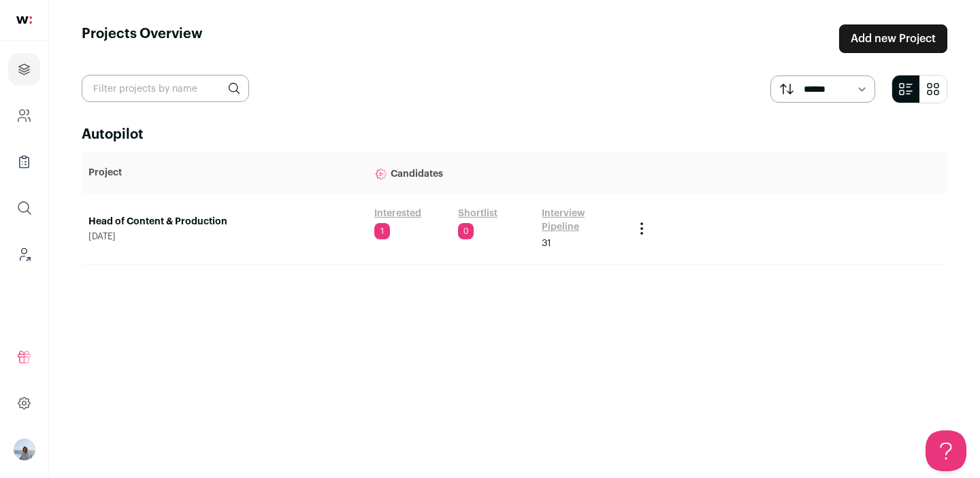 This screenshot has height=478, width=980. Describe the element at coordinates (24, 69) in the screenshot. I see `a: Projects` at that location.